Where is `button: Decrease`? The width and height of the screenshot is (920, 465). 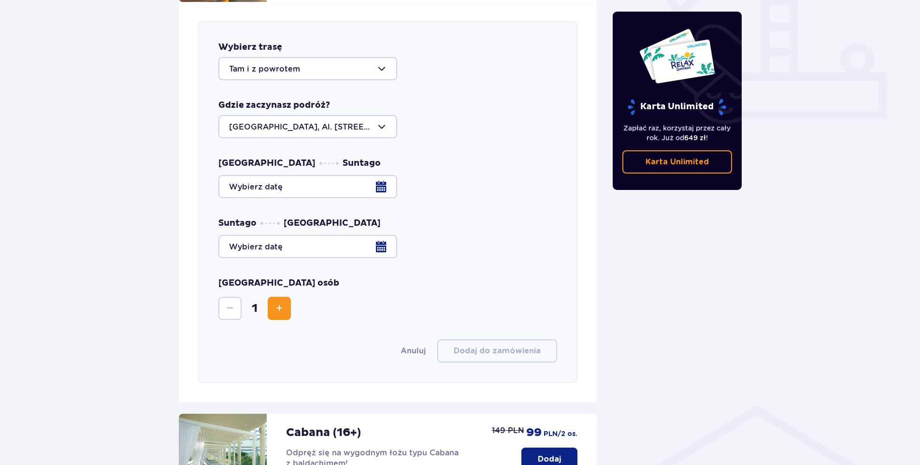
button: Decrease is located at coordinates (230, 308).